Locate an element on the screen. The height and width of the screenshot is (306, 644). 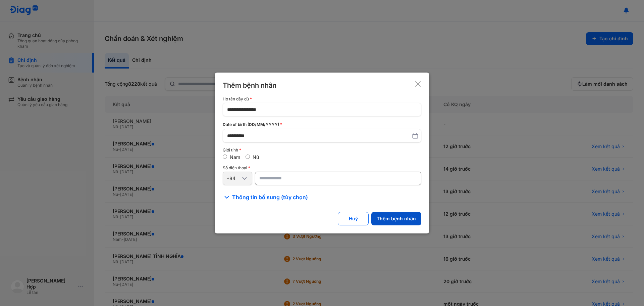
button: Huỷ is located at coordinates (353, 219).